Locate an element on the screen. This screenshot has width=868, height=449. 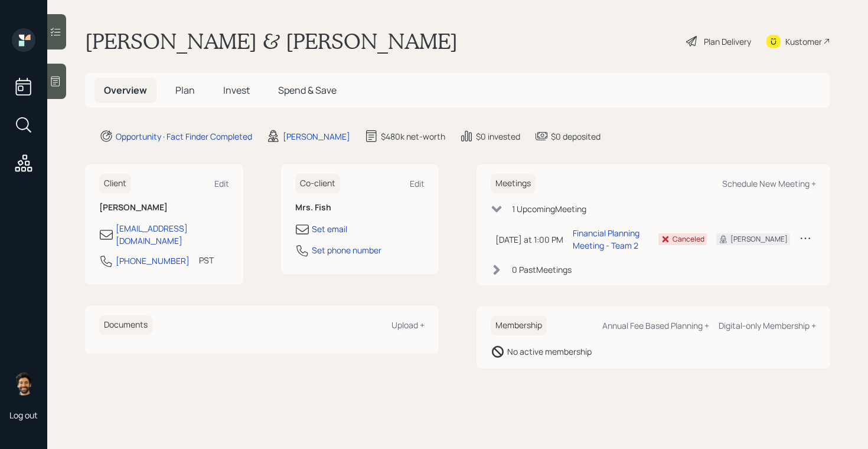
div: No active membership is located at coordinates (549, 351).